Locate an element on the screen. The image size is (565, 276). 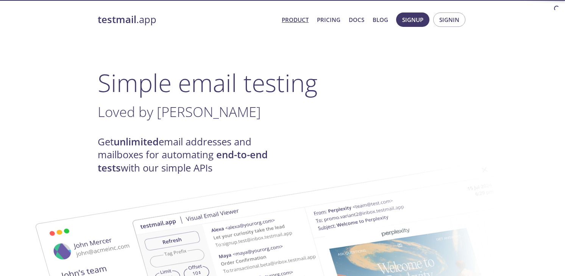
strong: end-to-end tests is located at coordinates (182, 161).